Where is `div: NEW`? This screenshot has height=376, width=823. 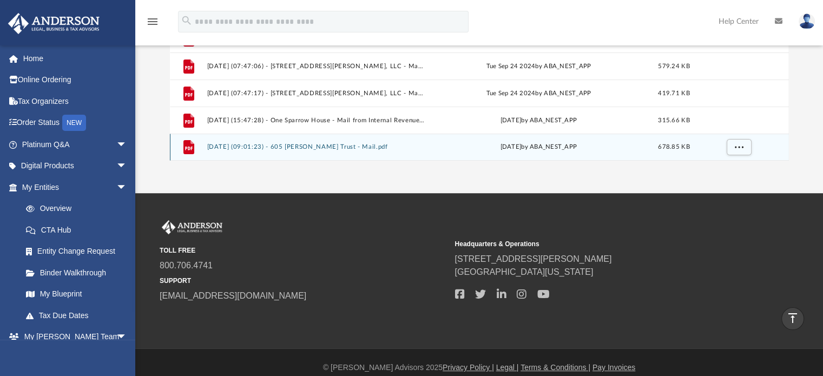
div: NEW is located at coordinates (74, 123).